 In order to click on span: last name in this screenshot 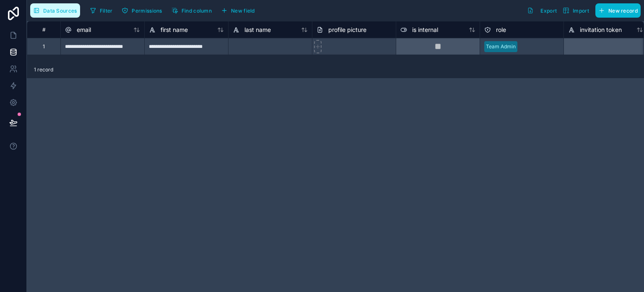, I will do `click(257, 30)`.